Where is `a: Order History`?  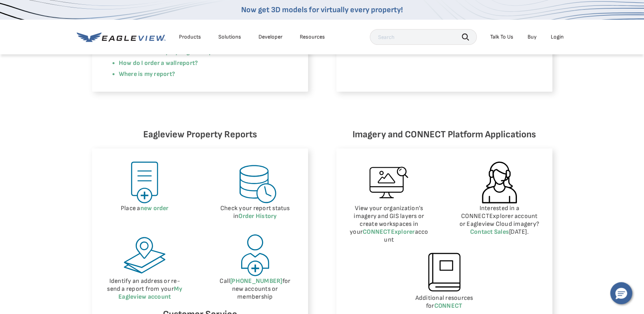 a: Order History is located at coordinates (257, 216).